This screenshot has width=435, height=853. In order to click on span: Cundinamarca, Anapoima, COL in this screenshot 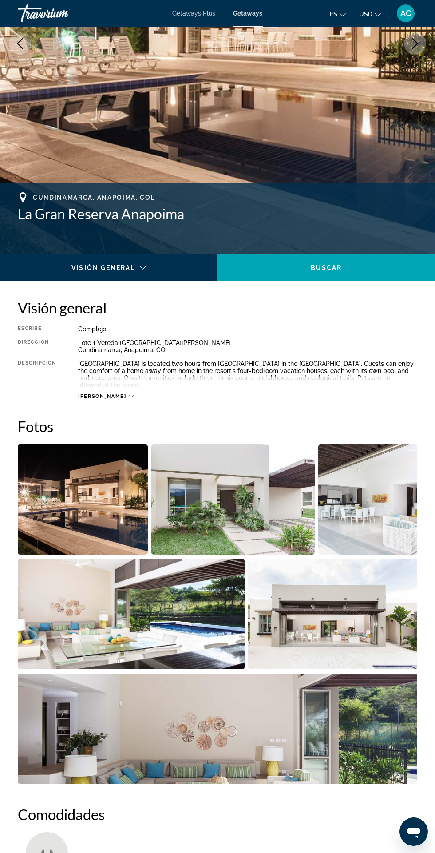, I will do `click(94, 198)`.